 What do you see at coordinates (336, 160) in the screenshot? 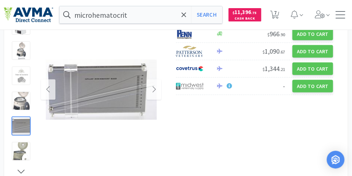
I see `div: Open Intercom Messenger` at bounding box center [336, 160].